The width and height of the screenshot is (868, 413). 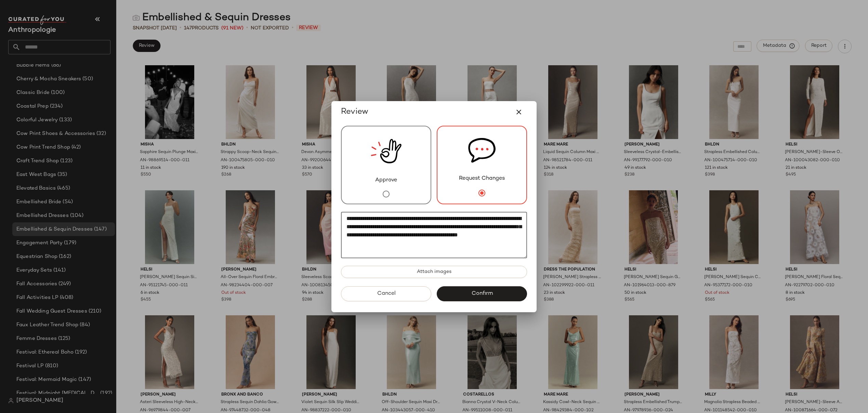 What do you see at coordinates (434, 272) in the screenshot?
I see `button: Attach images` at bounding box center [434, 272].